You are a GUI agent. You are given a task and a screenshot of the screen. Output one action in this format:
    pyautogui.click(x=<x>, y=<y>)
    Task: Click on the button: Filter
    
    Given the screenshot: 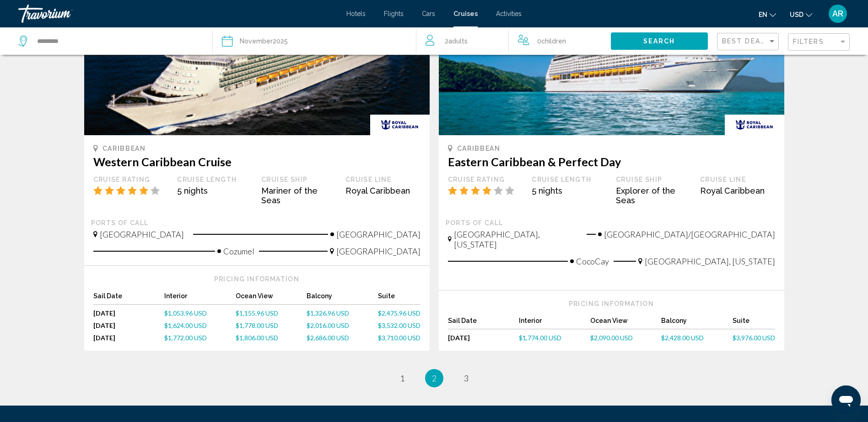 What is the action you would take?
    pyautogui.click(x=819, y=42)
    